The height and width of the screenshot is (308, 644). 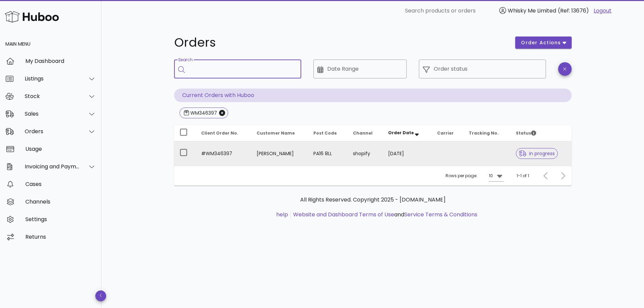 What do you see at coordinates (61, 219) in the screenshot?
I see `div: Settings` at bounding box center [61, 219].